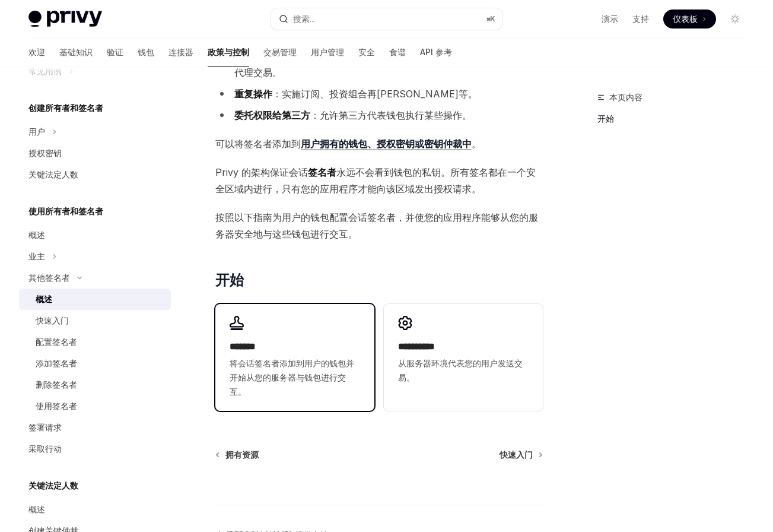  Describe the element at coordinates (328, 52) in the screenshot. I see `a: 用户管理` at that location.